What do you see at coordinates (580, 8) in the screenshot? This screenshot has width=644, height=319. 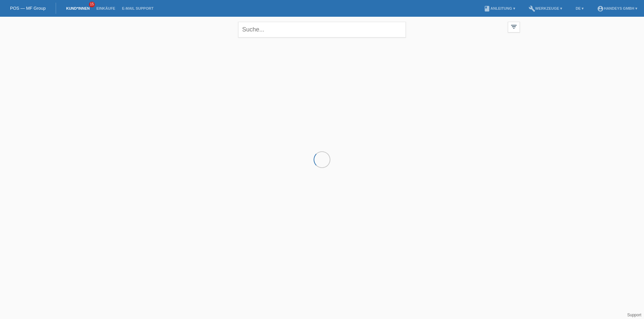 I see `a: DE ▾` at bounding box center [580, 8].